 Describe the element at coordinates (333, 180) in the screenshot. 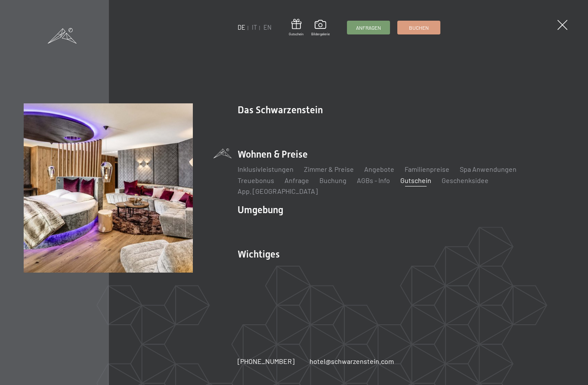

I see `a: Buchung` at that location.